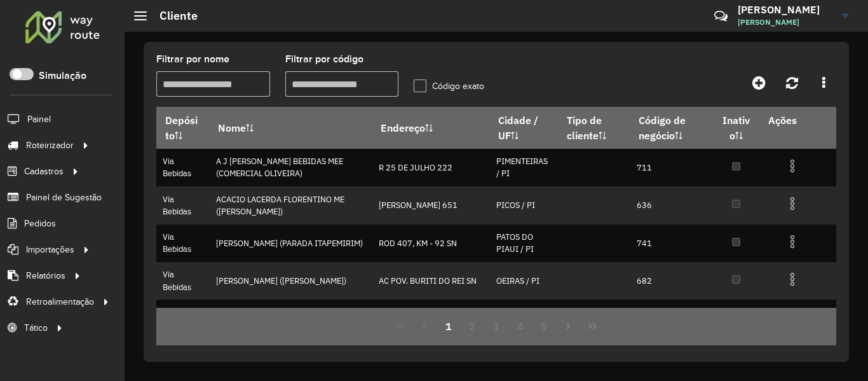 The image size is (868, 381). I want to click on td: R 25 DE JULHO 222, so click(430, 167).